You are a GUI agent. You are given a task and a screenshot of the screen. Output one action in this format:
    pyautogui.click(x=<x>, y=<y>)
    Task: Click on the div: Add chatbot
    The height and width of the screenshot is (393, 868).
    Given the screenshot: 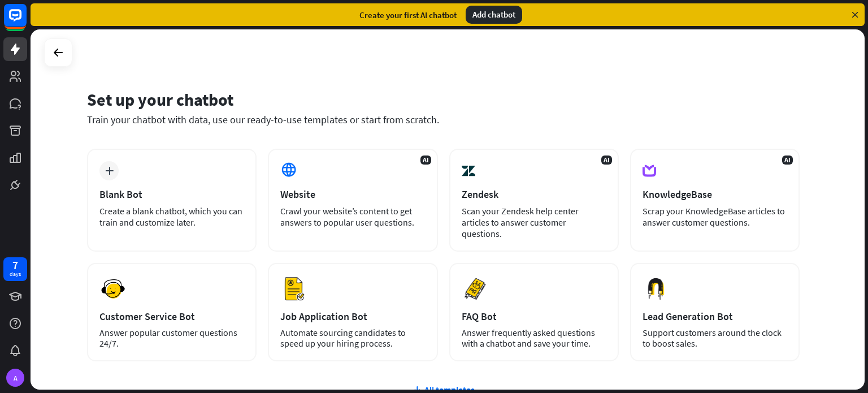 What is the action you would take?
    pyautogui.click(x=494, y=15)
    